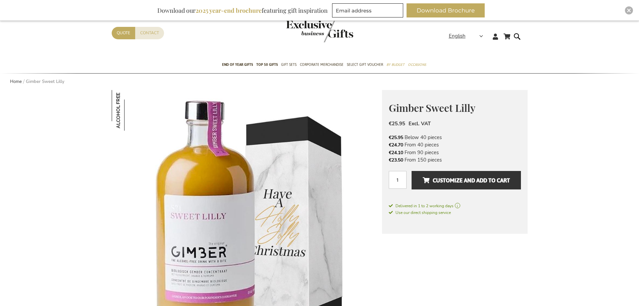  Describe the element at coordinates (368, 10) in the screenshot. I see `input: Email address` at that location.